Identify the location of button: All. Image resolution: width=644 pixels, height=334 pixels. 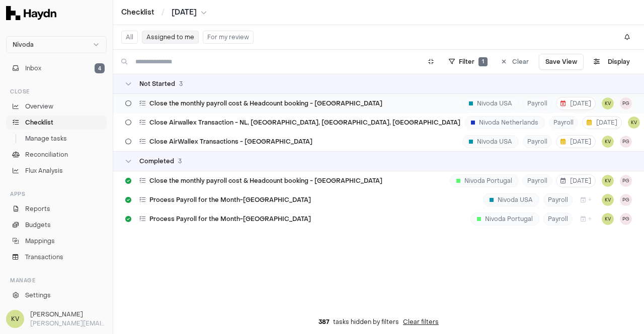
(129, 37).